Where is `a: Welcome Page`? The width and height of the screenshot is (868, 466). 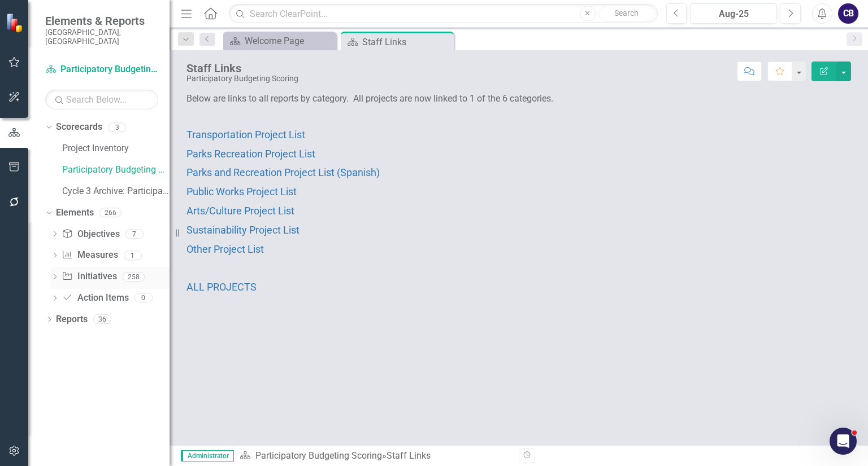 a: Welcome Page is located at coordinates (280, 40).